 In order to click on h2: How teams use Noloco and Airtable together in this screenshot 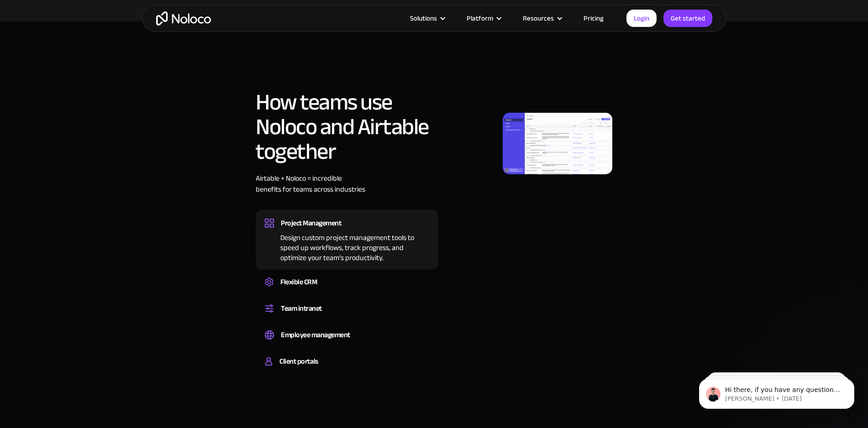, I will do `click(347, 127)`.